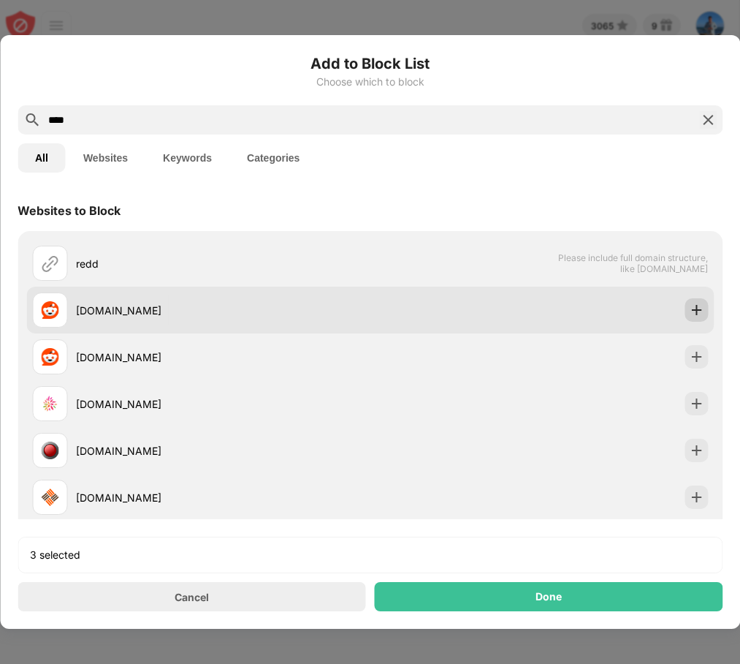 This screenshot has width=740, height=664. I want to click on img: search.svg, so click(32, 120).